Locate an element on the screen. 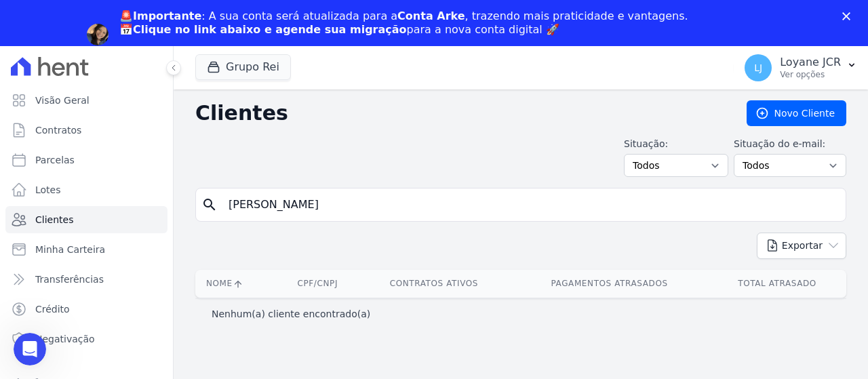  span: Visão Geral is located at coordinates (62, 101).